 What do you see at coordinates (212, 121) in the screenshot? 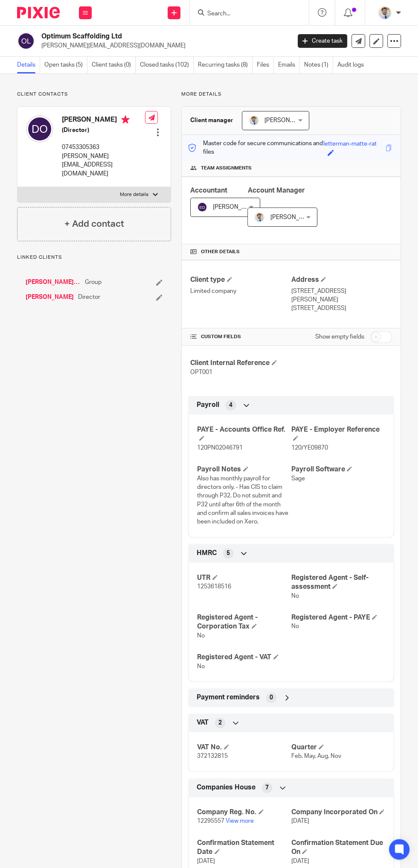
I see `h3: Client manager` at bounding box center [212, 121].